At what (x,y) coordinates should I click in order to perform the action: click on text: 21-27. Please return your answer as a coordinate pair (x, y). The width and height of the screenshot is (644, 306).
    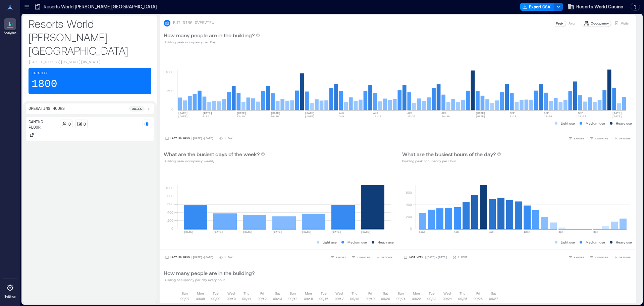
    Looking at the image, I should click on (582, 116).